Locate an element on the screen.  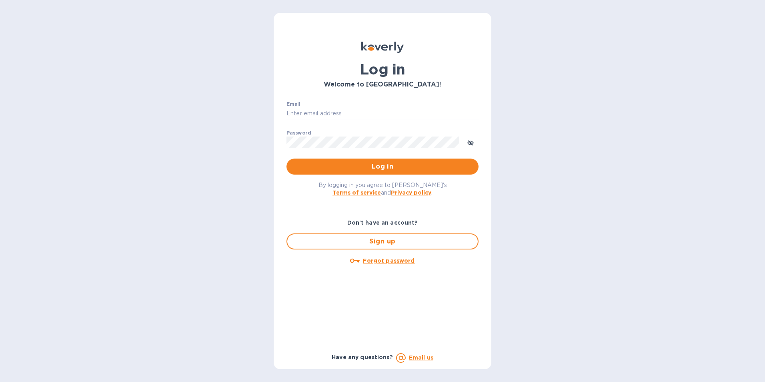
a: Privacy policy is located at coordinates (411, 192).